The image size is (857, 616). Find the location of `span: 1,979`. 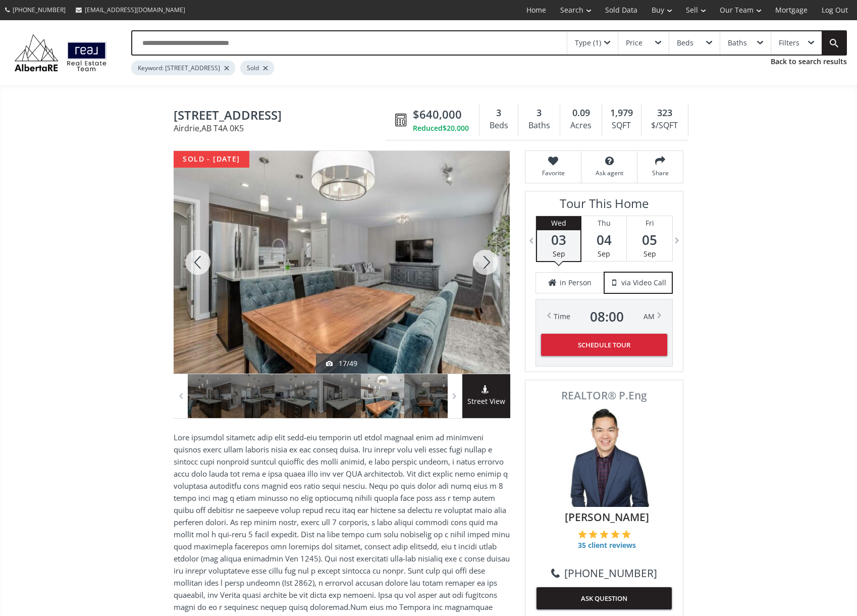

span: 1,979 is located at coordinates (621, 113).